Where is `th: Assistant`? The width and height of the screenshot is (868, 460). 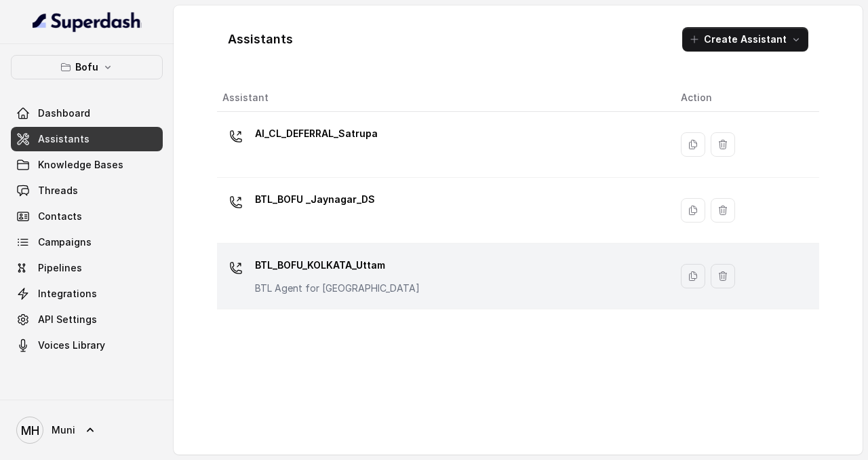 th: Assistant is located at coordinates (443, 97).